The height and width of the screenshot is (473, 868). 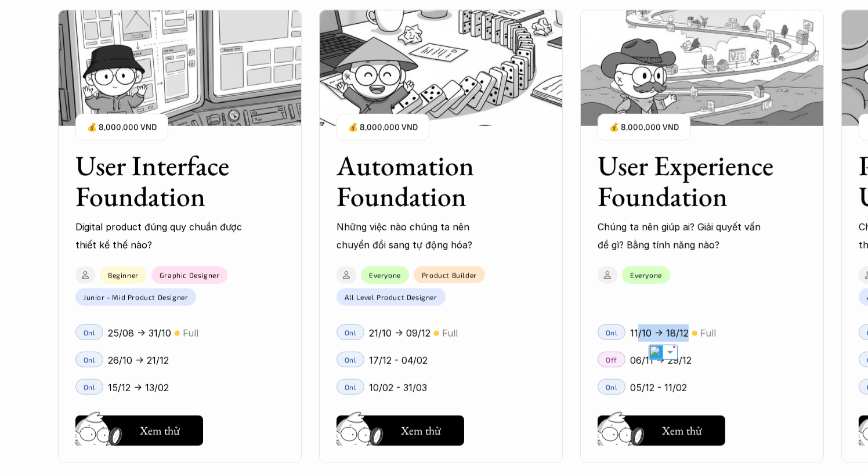 I want to click on p: 10/02 - 31/03, so click(x=398, y=388).